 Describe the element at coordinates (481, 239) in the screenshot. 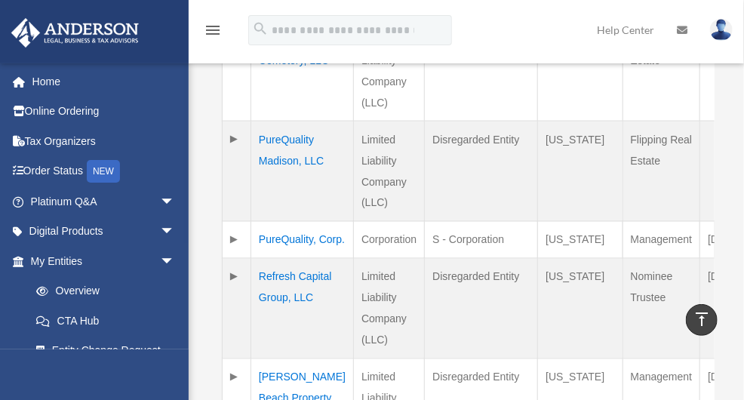

I see `td: S - Corporation` at that location.